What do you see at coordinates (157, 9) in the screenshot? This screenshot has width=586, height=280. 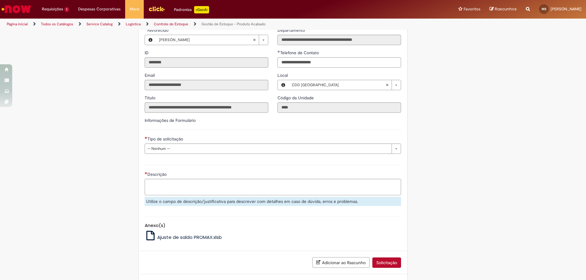 I see `img: click_logo_yellow_360x200.png` at bounding box center [157, 9].